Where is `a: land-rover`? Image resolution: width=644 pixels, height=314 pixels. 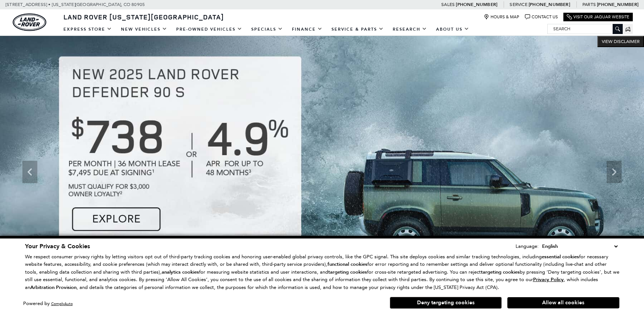
a: land-rover is located at coordinates (30, 22).